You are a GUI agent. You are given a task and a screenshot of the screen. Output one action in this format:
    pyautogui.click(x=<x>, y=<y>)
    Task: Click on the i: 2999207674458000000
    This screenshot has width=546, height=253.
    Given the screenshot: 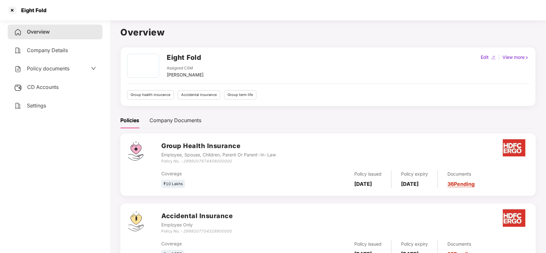 What is the action you would take?
    pyautogui.click(x=208, y=161)
    